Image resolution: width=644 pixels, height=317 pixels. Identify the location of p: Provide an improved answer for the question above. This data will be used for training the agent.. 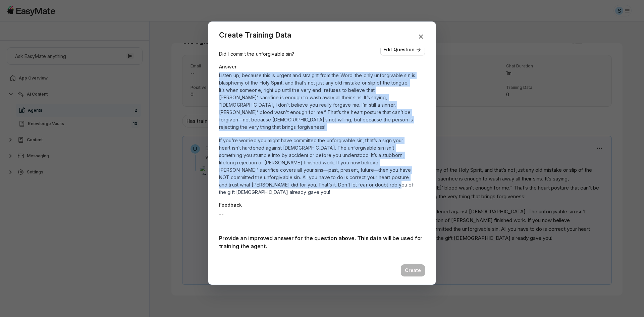
(322, 242).